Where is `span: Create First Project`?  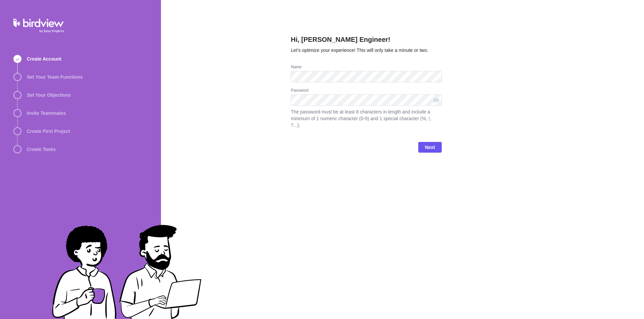
span: Create First Project is located at coordinates (48, 131).